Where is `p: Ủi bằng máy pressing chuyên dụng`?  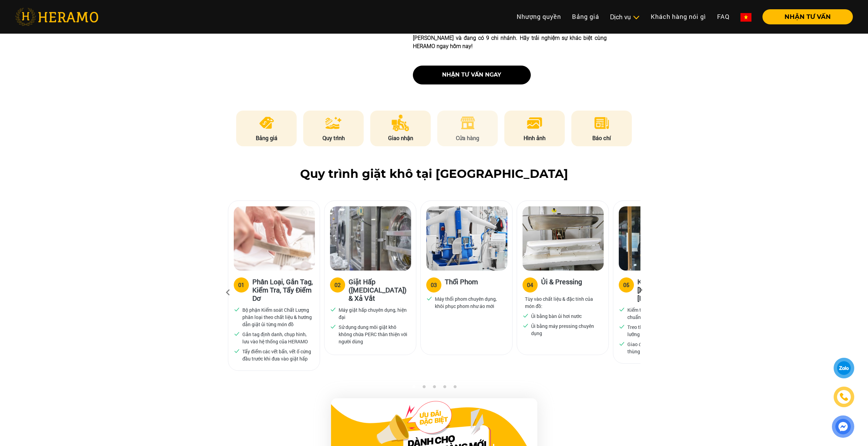 p: Ủi bằng máy pressing chuyên dụng is located at coordinates (565, 330).